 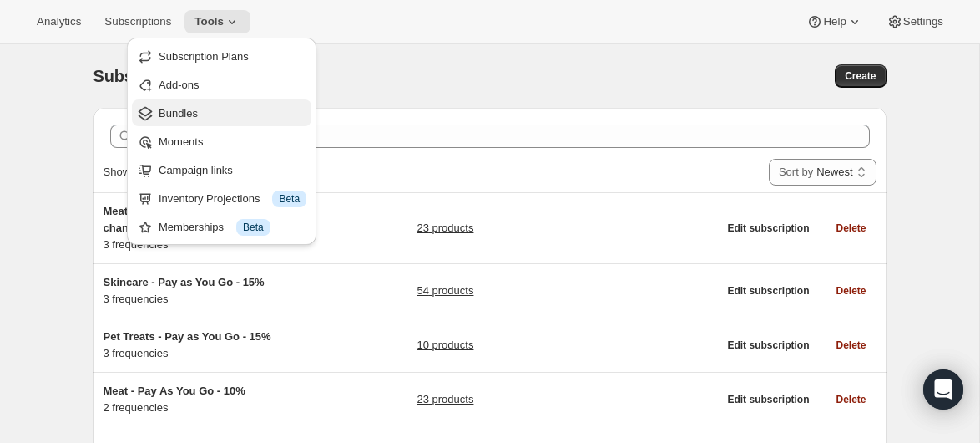 What do you see at coordinates (232, 199) in the screenshot?
I see `div: Inventory Projections` at bounding box center [232, 199].